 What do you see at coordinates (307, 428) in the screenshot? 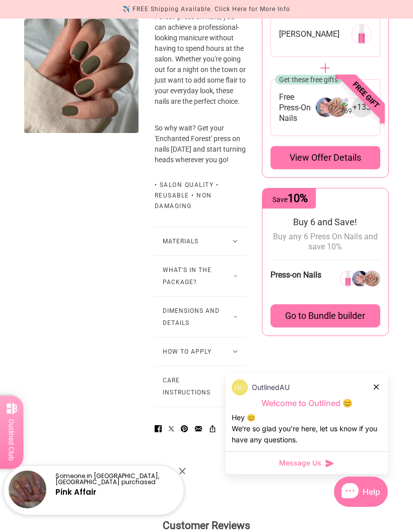
I see `div: Hey 😊 We‘re so glad you’re here, let us know if you have any questions.` at bounding box center [307, 428].